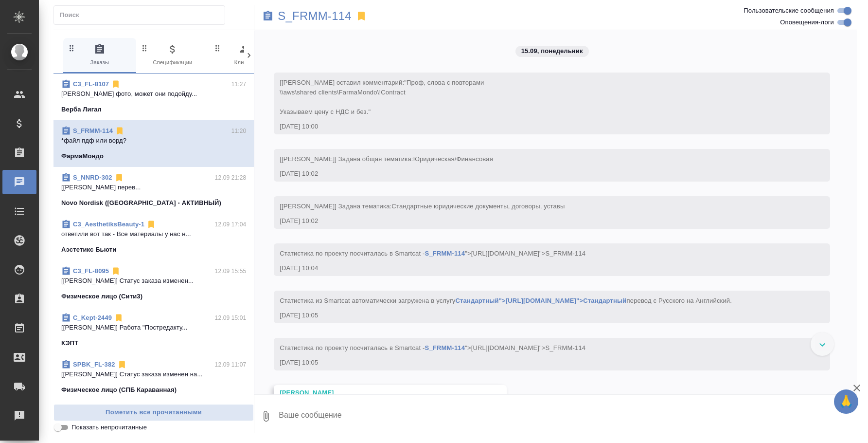  Describe the element at coordinates (807, 22) in the screenshot. I see `span: Оповещения-логи` at that location.